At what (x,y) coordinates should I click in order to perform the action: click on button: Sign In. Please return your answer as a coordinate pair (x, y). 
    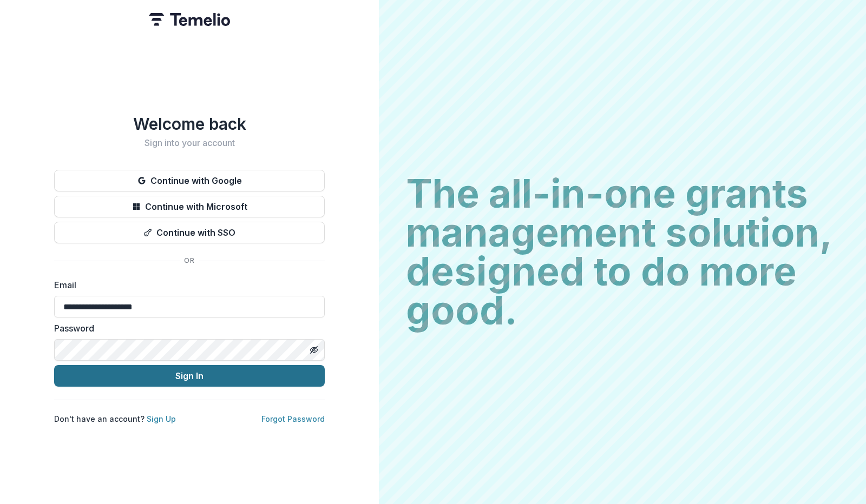
    Looking at the image, I should click on (189, 376).